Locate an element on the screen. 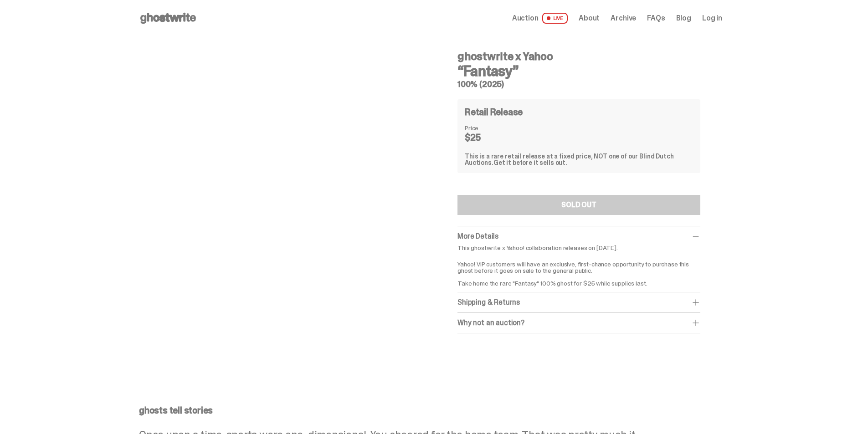 The height and width of the screenshot is (434, 868). h4: Retail Release is located at coordinates (493, 112).